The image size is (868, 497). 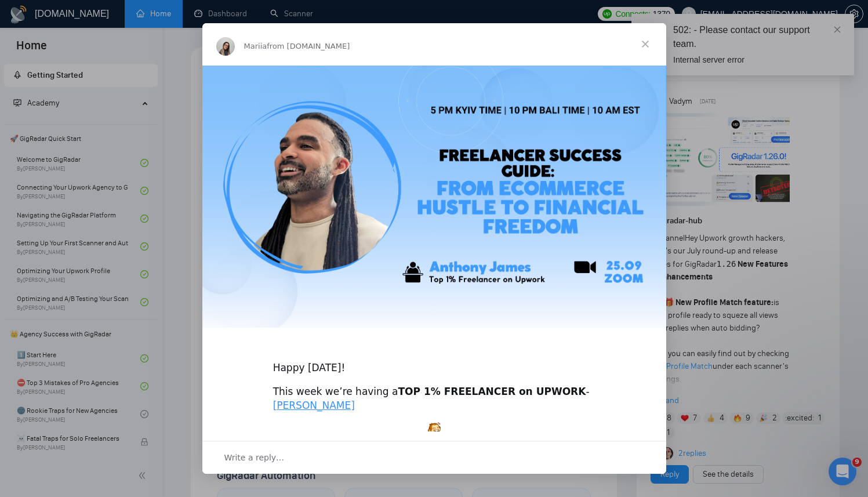 What do you see at coordinates (434, 457) in the screenshot?
I see `div: Open conversation and reply` at bounding box center [434, 457].